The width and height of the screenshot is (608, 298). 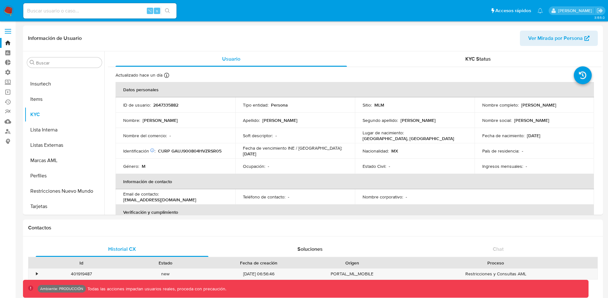 What do you see at coordinates (165, 263) in the screenshot?
I see `div: Estado` at bounding box center [165, 263].